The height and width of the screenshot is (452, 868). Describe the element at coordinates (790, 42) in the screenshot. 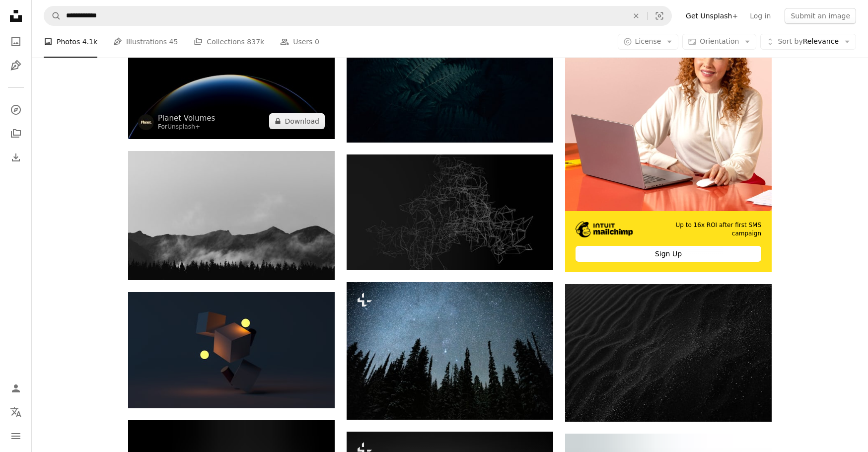

I see `span: Sort by` at that location.